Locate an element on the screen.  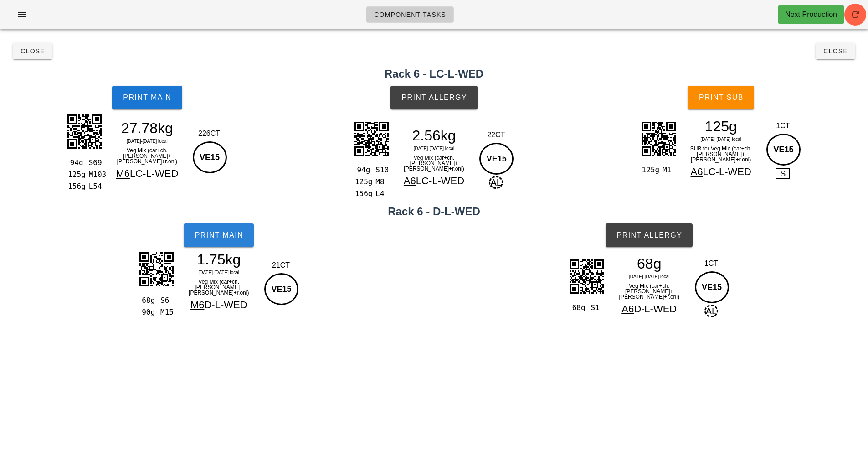
span: Print Sub is located at coordinates (720, 98).